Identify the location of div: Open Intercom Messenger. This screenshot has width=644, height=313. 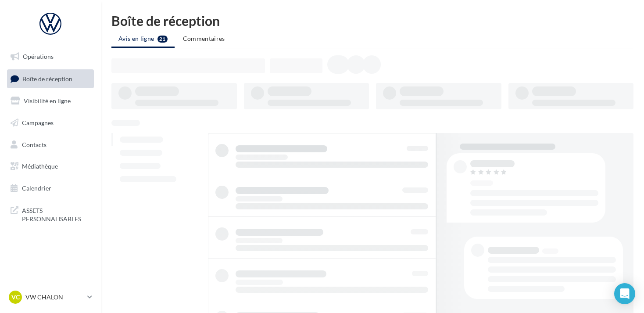
(624, 293).